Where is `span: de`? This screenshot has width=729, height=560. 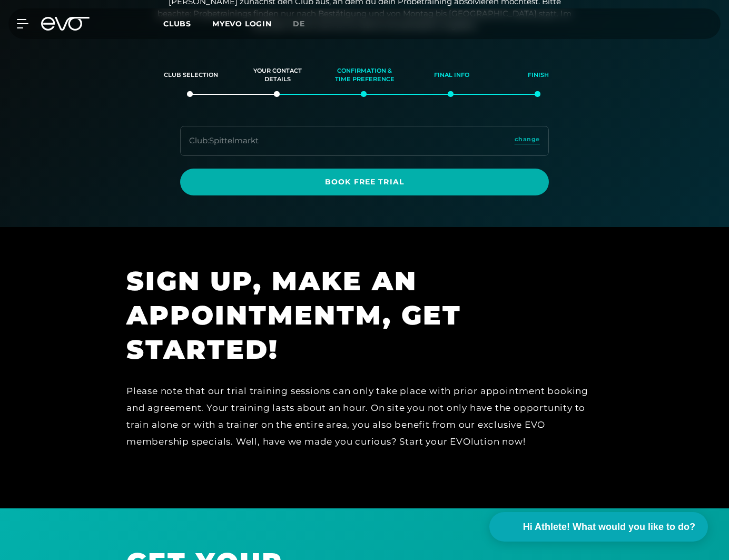
span: de is located at coordinates (298, 24).